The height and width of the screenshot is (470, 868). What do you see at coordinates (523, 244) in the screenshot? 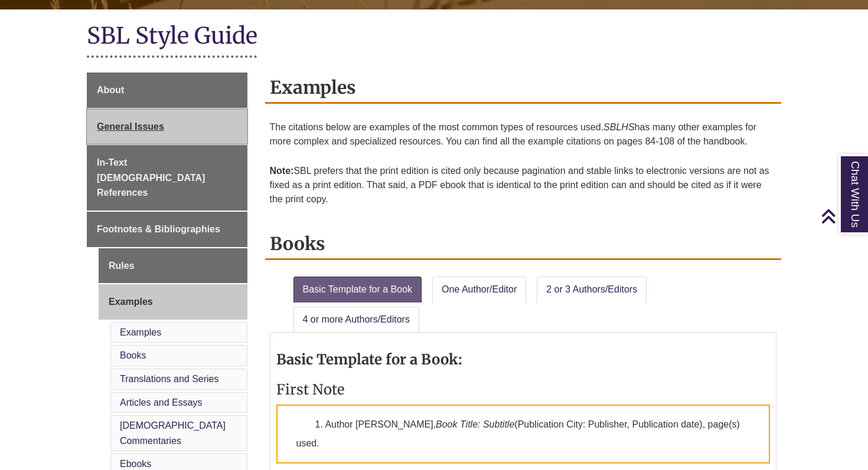
I see `h2: Books` at bounding box center [523, 244].